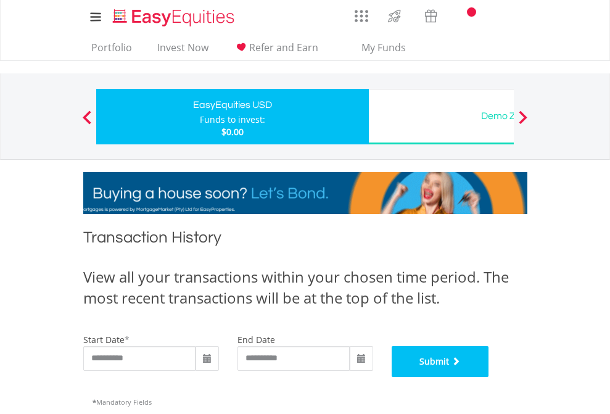 The width and height of the screenshot is (610, 414). Describe the element at coordinates (104, 339) in the screenshot. I see `label: start date` at that location.